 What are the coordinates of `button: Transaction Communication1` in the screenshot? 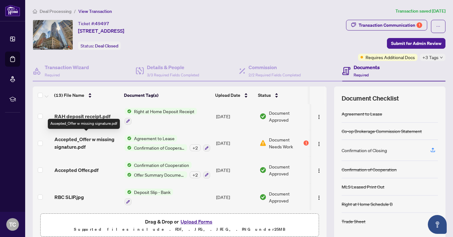 It's located at (387, 25).